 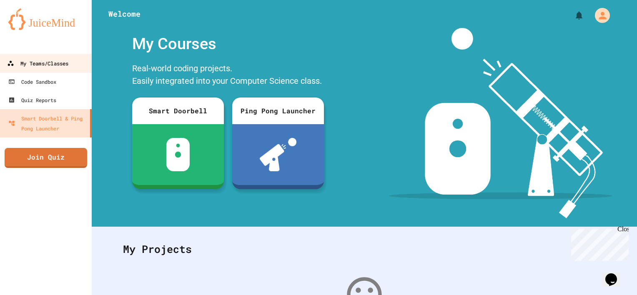 I want to click on div: Ping Pong Launcher, so click(x=278, y=111).